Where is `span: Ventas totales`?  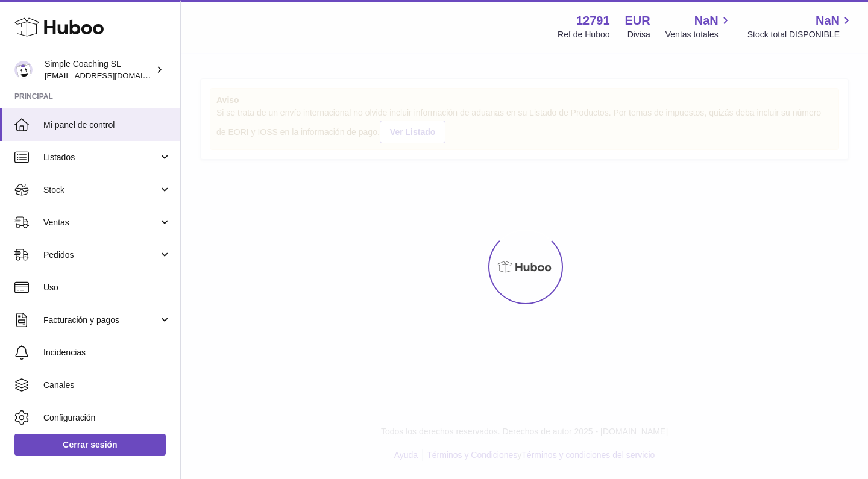 span: Ventas totales is located at coordinates (699, 34).